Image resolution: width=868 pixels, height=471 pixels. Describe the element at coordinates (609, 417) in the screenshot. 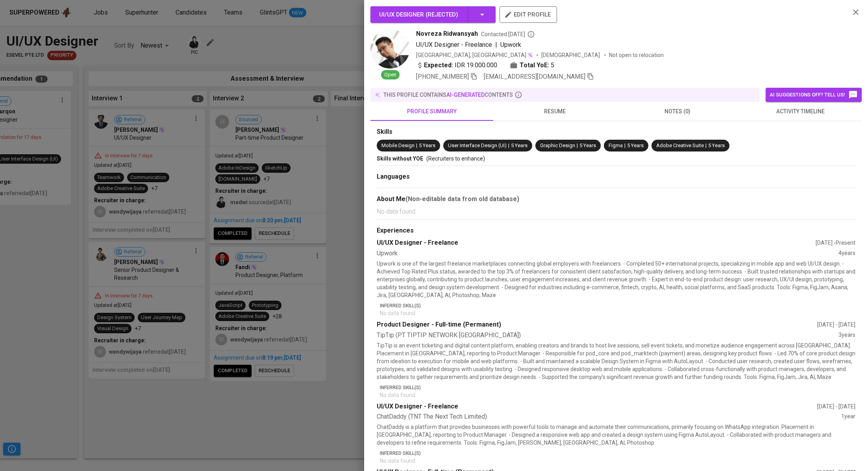

I see `div: ChatDaddy (TNT The Next Tech Limited)` at that location.